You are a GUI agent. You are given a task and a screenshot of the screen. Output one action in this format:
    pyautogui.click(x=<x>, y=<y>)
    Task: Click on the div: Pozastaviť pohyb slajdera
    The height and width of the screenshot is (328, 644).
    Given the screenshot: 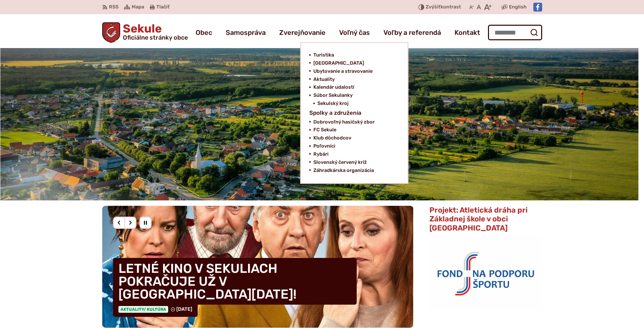 What is the action you would take?
    pyautogui.click(x=146, y=223)
    